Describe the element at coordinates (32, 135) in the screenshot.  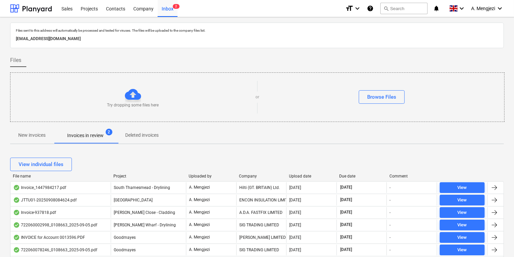
I see `p: New invoices` at that location.